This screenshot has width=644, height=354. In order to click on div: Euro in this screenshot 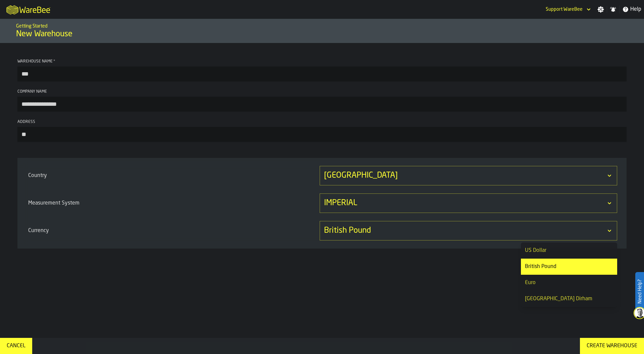, I will do `click(569, 283)`.